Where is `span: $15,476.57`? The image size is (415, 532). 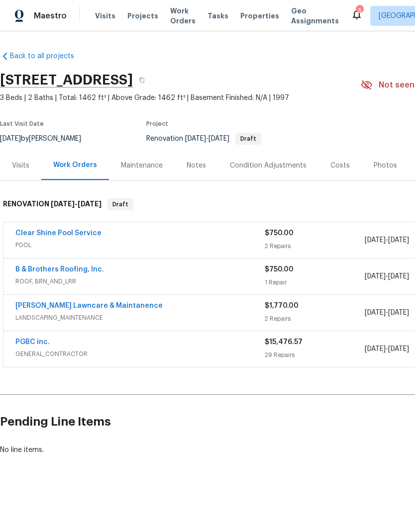 span: $15,476.57 is located at coordinates (283, 342).